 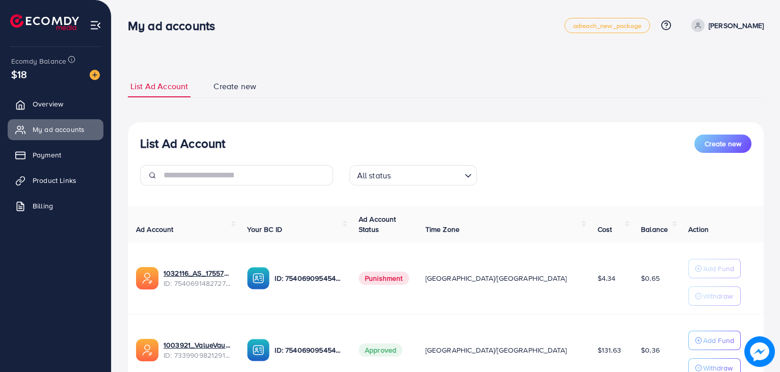 I want to click on span: ID: 7339909821291855874, so click(x=197, y=355).